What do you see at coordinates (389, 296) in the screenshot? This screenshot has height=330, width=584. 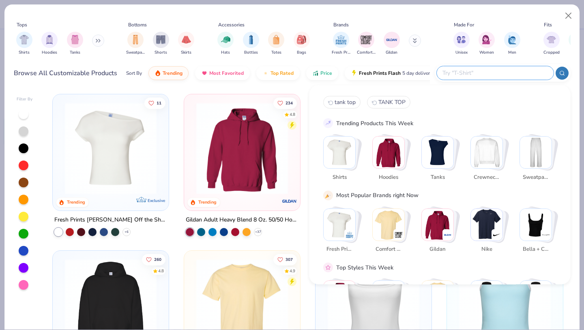 I see `img: Sportswear` at bounding box center [389, 296].